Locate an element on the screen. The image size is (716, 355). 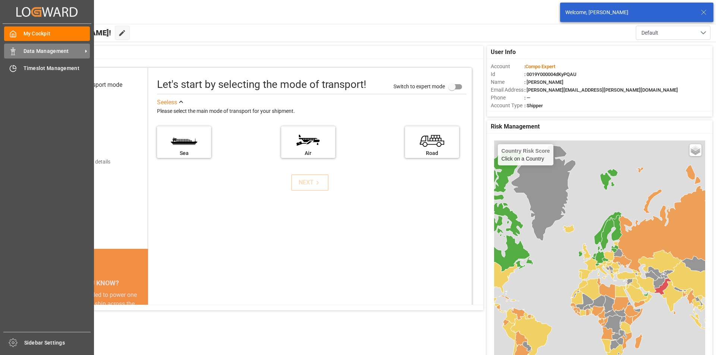
div: Air is located at coordinates (308, 153).